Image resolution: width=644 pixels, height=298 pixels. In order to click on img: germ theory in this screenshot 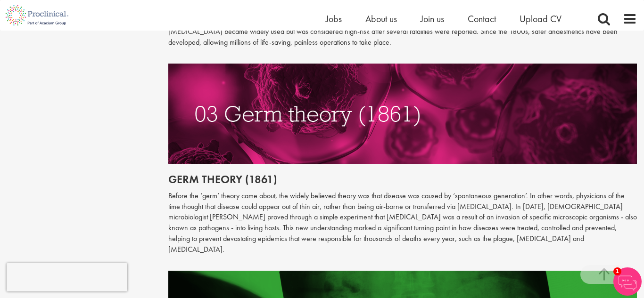, I will do `click(402, 114)`.